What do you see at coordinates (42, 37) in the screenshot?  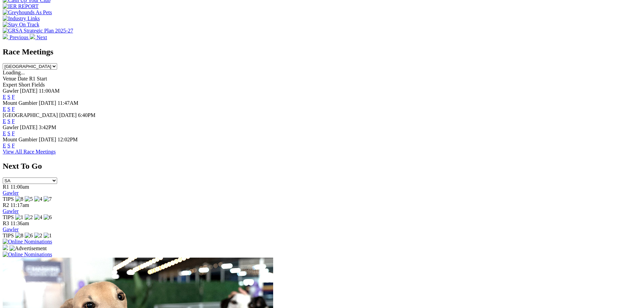 I see `span: Next` at bounding box center [42, 37].